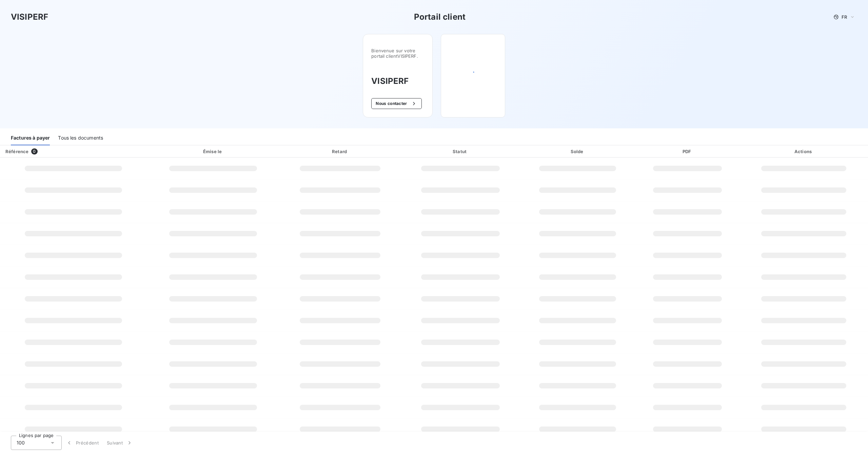 The width and height of the screenshot is (868, 454). What do you see at coordinates (80, 138) in the screenshot?
I see `div: Tous les documents` at bounding box center [80, 138].